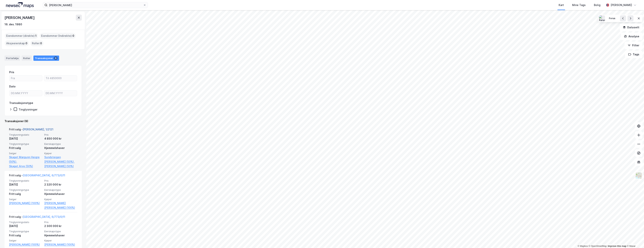 Image resolution: width=644 pixels, height=248 pixels. Describe the element at coordinates (583, 246) in the screenshot. I see `a: Mapbox` at that location.